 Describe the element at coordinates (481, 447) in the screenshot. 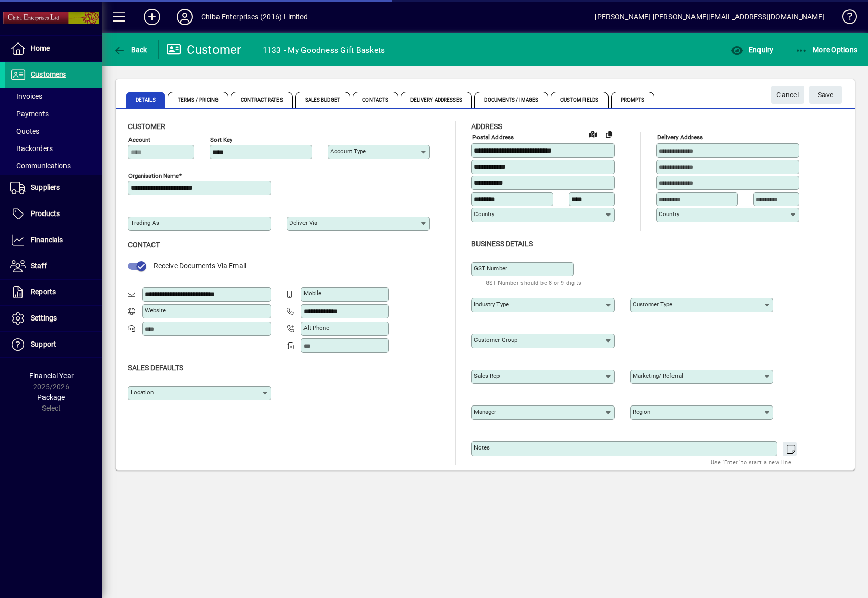

I see `mat-label: Notes` at that location.